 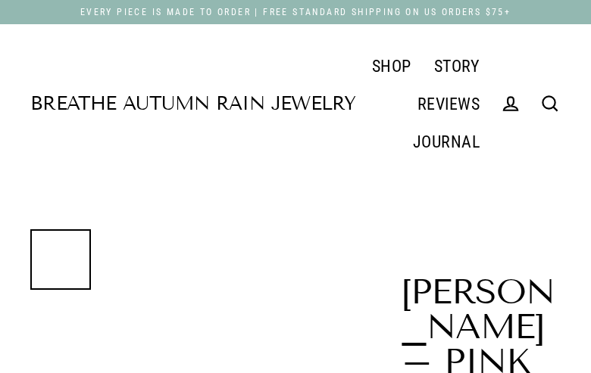 What do you see at coordinates (423, 104) in the screenshot?
I see `div: Primary` at bounding box center [423, 104].